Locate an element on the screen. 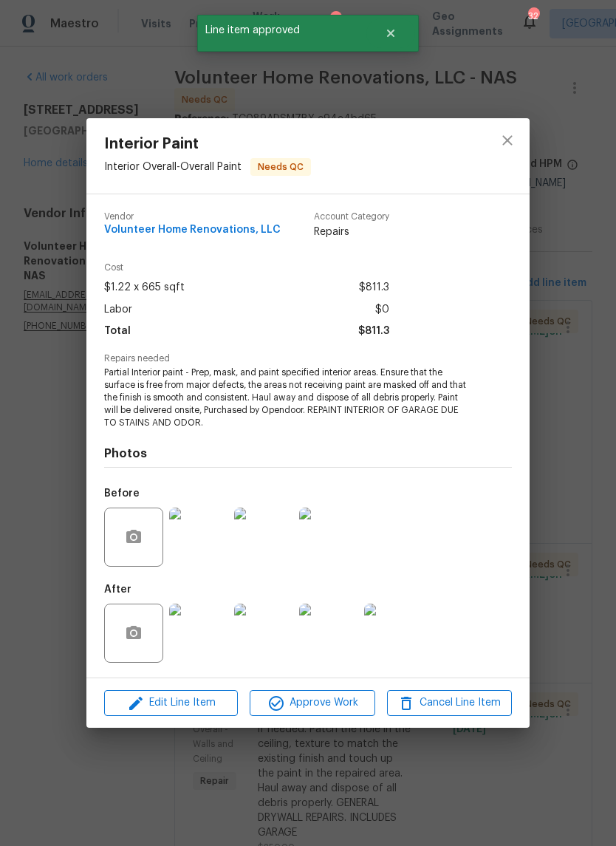 This screenshot has width=616, height=846. span: Partial Interior paint - Prep, mask, and paint specified interior areas. Ensure that the surface ... is located at coordinates (288, 398).